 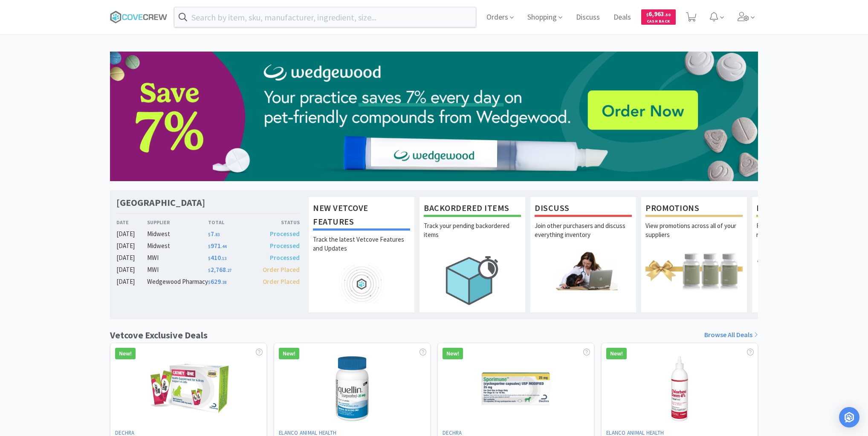 What do you see at coordinates (223, 258) in the screenshot?
I see `span: . 13` at bounding box center [223, 258].